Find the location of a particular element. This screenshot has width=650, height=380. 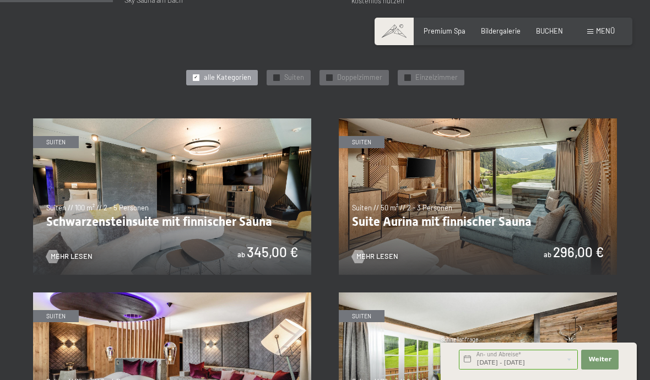

a: Suite Aurina mit finnischer Sauna is located at coordinates (477, 121).